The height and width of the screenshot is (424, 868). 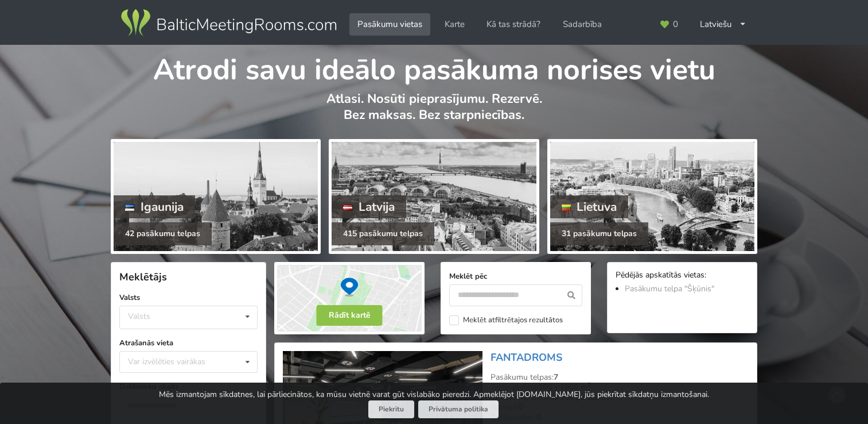 What do you see at coordinates (513, 24) in the screenshot?
I see `a: Kā tas strādā?` at bounding box center [513, 24].